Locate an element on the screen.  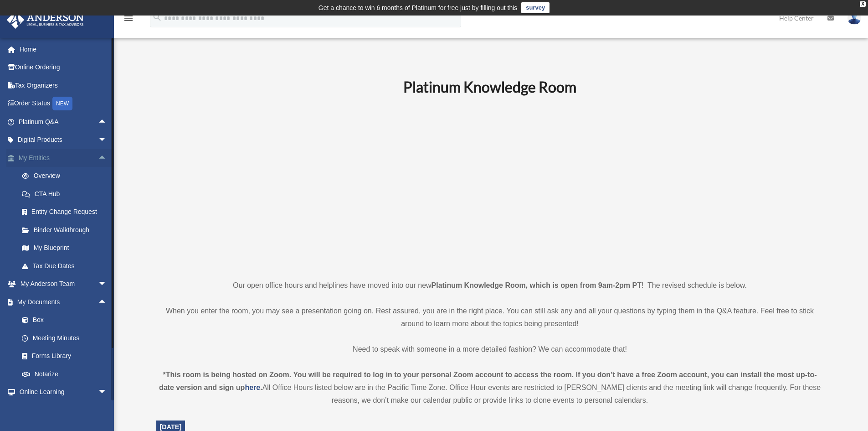
a: Tax Due Dates is located at coordinates (66, 266).